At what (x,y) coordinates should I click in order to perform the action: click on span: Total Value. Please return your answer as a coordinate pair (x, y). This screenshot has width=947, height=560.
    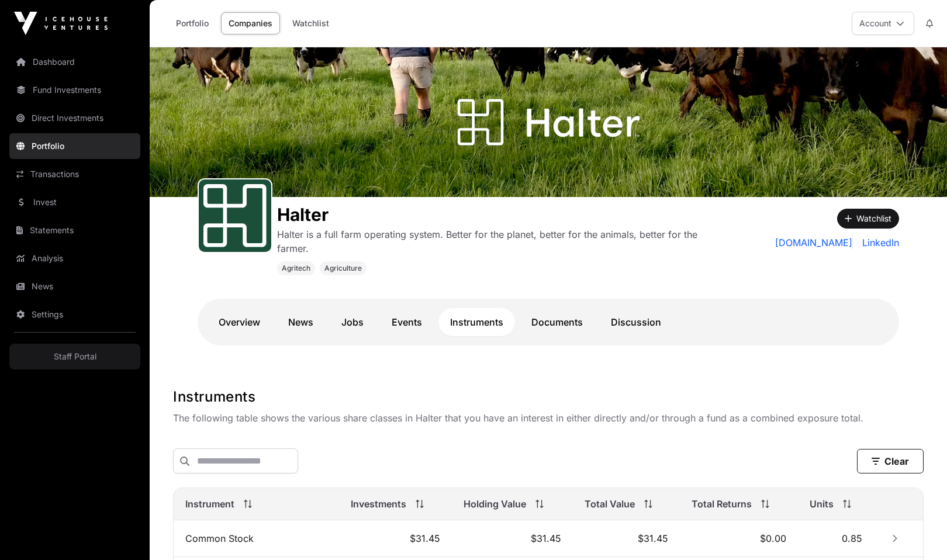
    Looking at the image, I should click on (610, 504).